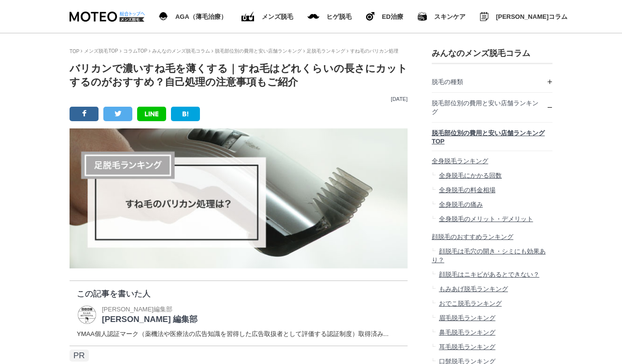 Image resolution: width=622 pixels, height=364 pixels. What do you see at coordinates (492, 318) in the screenshot?
I see `a: 眉毛脱毛ランキング` at bounding box center [492, 318].